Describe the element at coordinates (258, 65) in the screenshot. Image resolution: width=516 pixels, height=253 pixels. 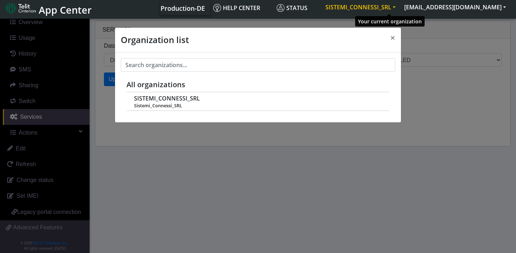
I see `input: Search organizations...` at that location.